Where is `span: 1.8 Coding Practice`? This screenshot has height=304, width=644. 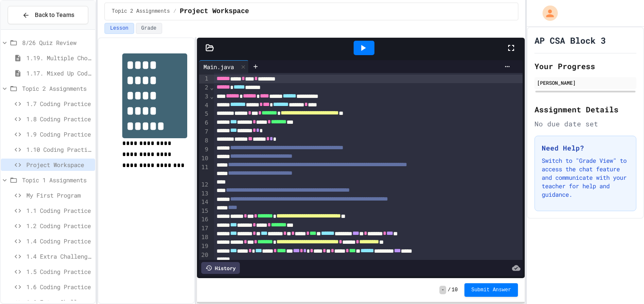
span: 1.8 Coding Practice is located at coordinates (59, 119).